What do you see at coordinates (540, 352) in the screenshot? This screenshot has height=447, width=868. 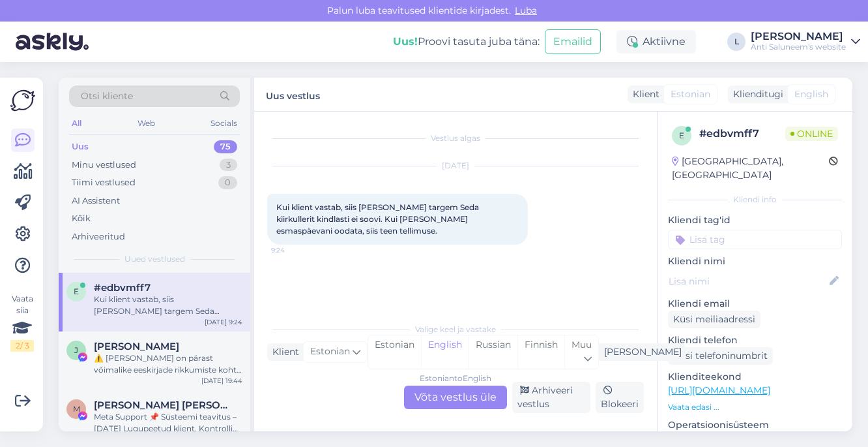 I see `div: Finnish` at bounding box center [540, 352].